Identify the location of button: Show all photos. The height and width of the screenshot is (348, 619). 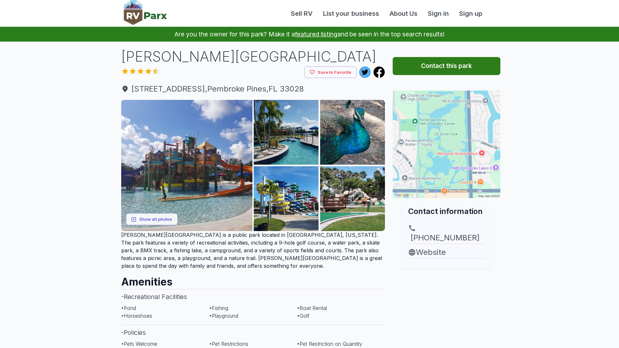
(152, 219).